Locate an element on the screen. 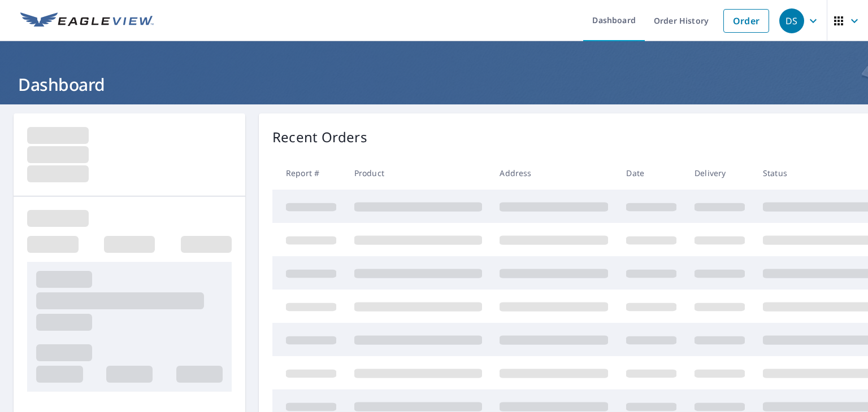  div: DS is located at coordinates (791, 21).